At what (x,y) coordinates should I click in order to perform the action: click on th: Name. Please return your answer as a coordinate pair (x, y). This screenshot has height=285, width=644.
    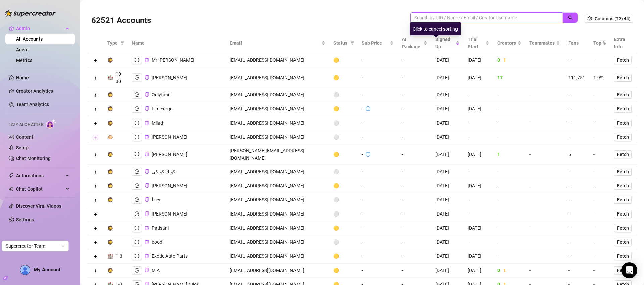
    Looking at the image, I should click on (177, 43).